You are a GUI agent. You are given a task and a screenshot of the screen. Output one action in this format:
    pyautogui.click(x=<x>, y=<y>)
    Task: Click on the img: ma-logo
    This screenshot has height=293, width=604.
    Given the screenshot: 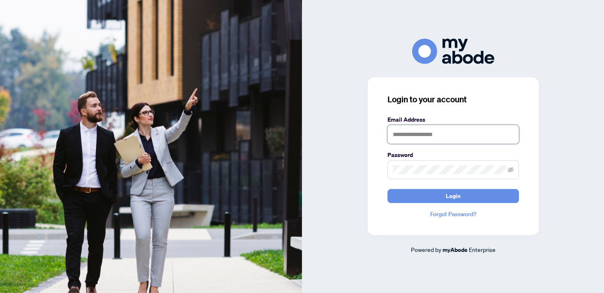 What is the action you would take?
    pyautogui.click(x=453, y=51)
    